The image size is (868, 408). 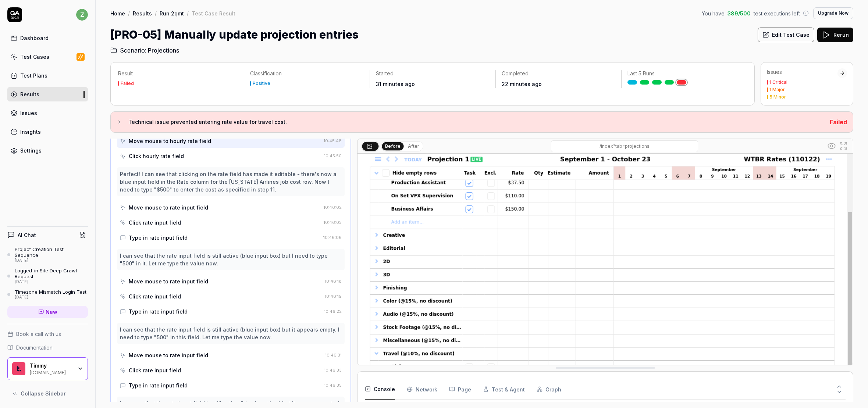 I want to click on div: Type in rate input field, so click(x=158, y=312).